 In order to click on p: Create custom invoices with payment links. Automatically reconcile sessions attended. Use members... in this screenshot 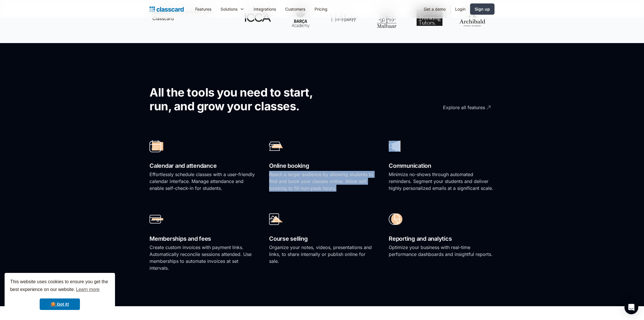, I will do `click(202, 258)`.